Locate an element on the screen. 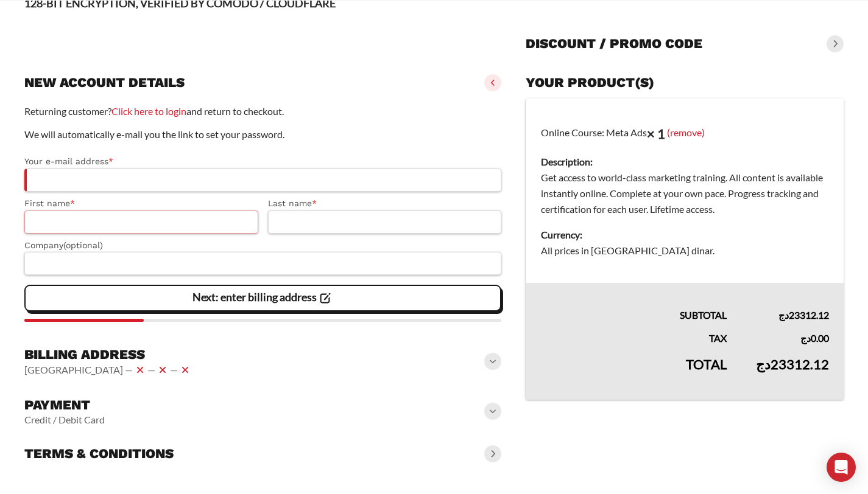 The image size is (868, 494). dt: Description: is located at coordinates (684, 162).